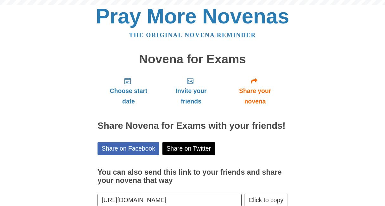 The width and height of the screenshot is (385, 206). I want to click on a: Share your novena, so click(255, 91).